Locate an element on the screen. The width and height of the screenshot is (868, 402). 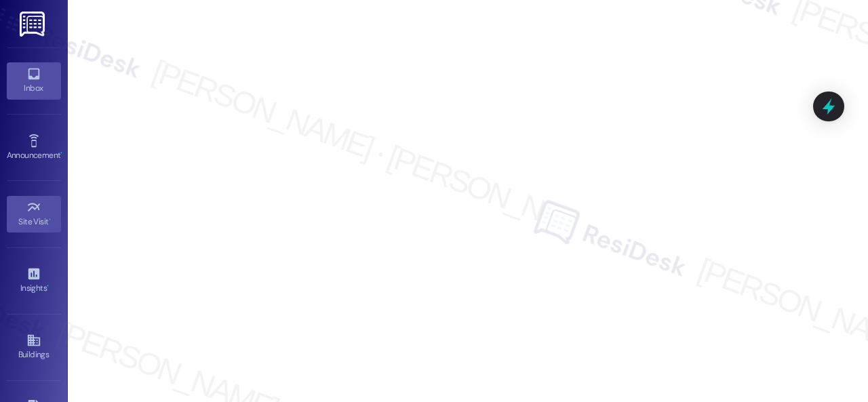
a: Insights • is located at coordinates (34, 280).